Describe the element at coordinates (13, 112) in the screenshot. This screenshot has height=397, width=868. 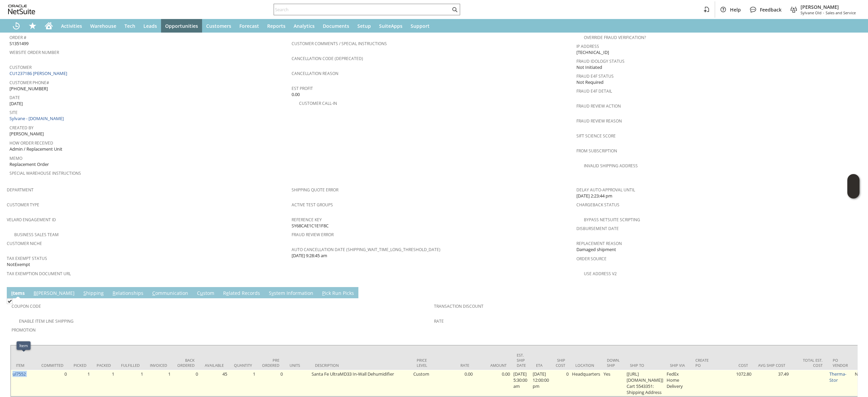
I see `a: Site` at that location.